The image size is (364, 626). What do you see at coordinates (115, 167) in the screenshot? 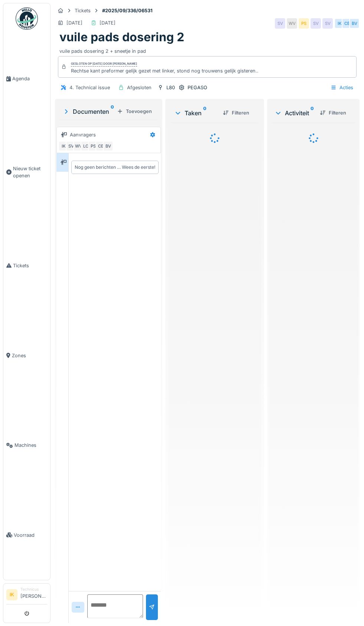
I see `div: Nog geen berichten … Wees de eerste!` at bounding box center [115, 167].